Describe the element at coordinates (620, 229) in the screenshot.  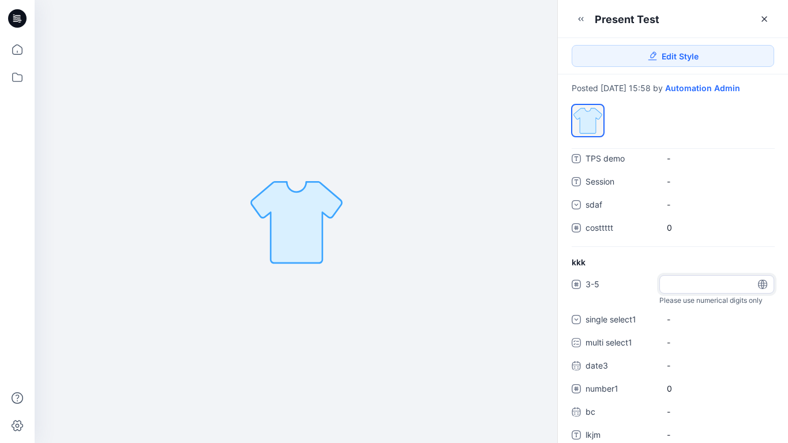
I see `span: costtttt` at that location.